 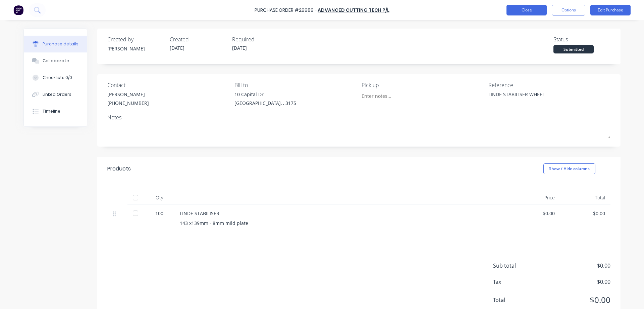 What do you see at coordinates (568, 10) in the screenshot?
I see `button: Options` at bounding box center [568, 10].